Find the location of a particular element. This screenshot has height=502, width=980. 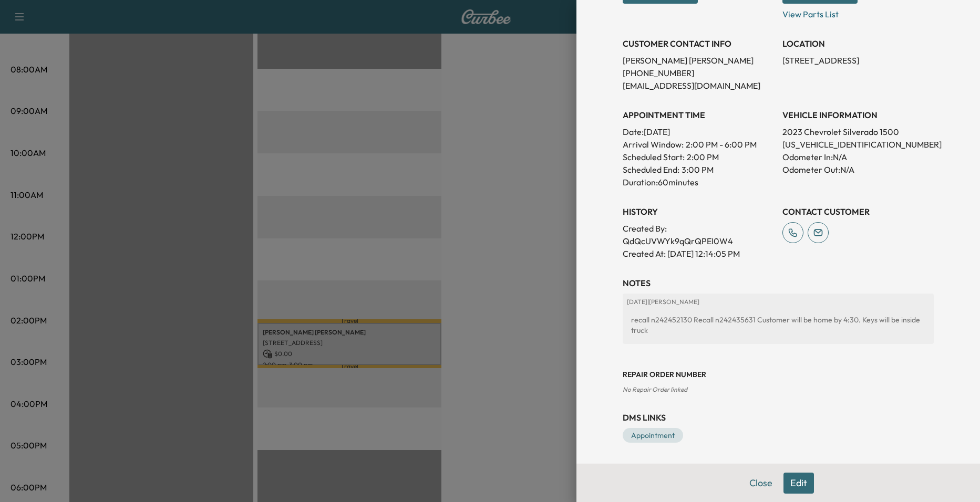

button: Close is located at coordinates (761, 483).